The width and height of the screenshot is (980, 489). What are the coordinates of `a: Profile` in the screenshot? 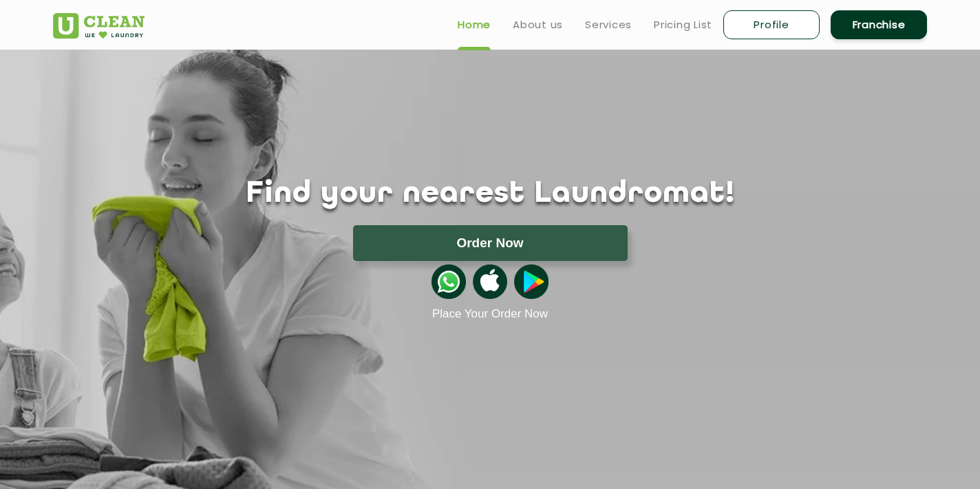 It's located at (771, 25).